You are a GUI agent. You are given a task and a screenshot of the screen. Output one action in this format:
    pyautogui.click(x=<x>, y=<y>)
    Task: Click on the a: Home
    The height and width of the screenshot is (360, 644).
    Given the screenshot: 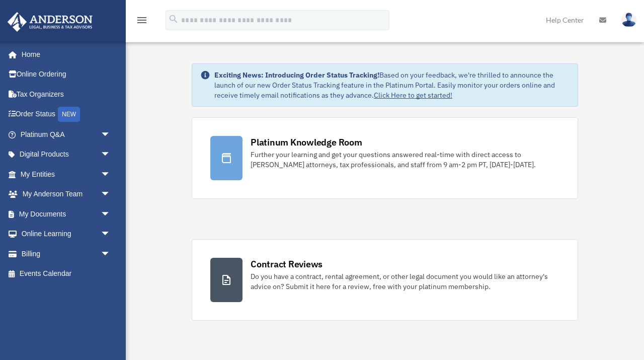 What is the action you would take?
    pyautogui.click(x=64, y=54)
    